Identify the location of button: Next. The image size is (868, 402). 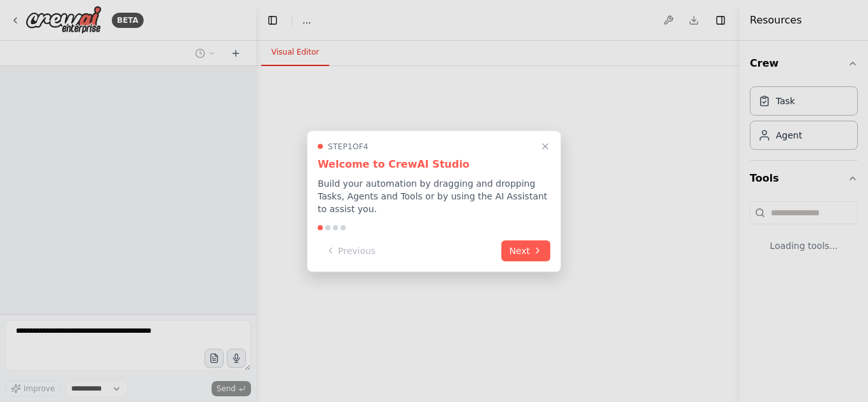
(526, 251).